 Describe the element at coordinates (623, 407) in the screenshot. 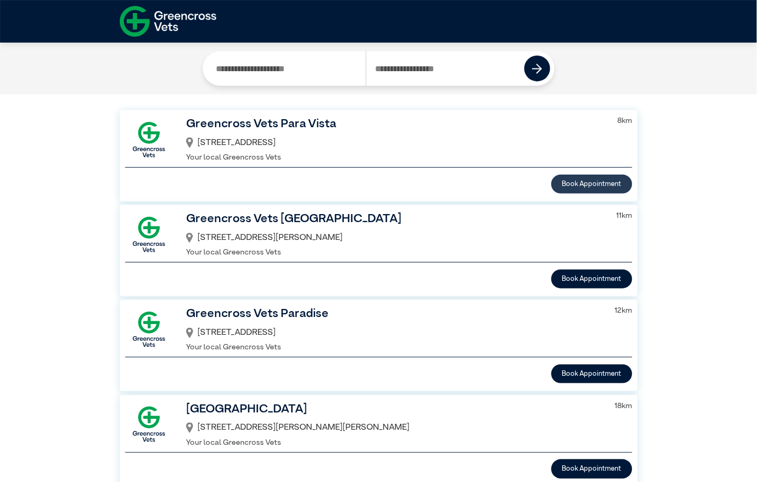

I see `p: 18 km` at that location.